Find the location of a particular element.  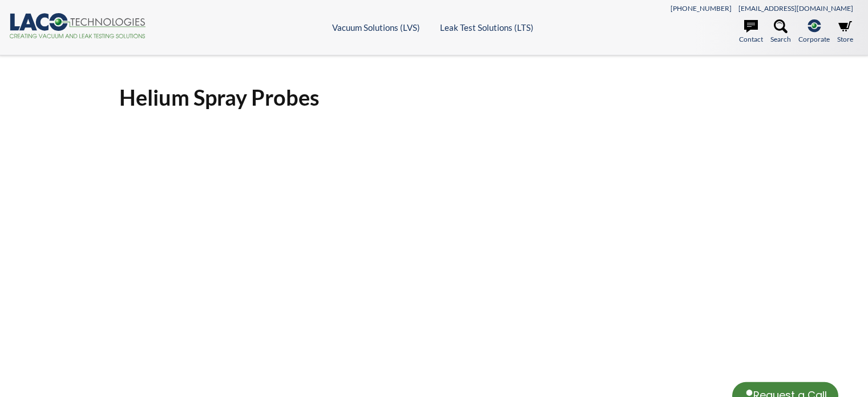

a: Contact is located at coordinates (751, 32).